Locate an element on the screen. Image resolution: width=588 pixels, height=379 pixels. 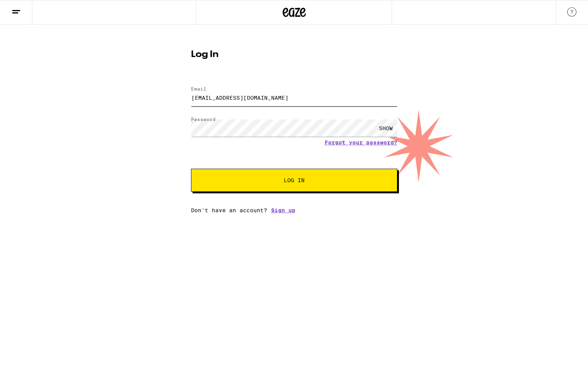
span: Hi. Need any help? is located at coordinates (30, 8).